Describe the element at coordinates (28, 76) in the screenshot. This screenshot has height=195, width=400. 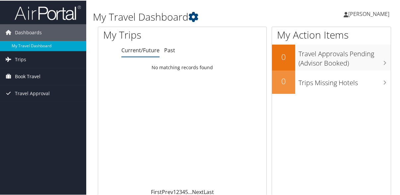
I see `span: Book Travel` at that location.